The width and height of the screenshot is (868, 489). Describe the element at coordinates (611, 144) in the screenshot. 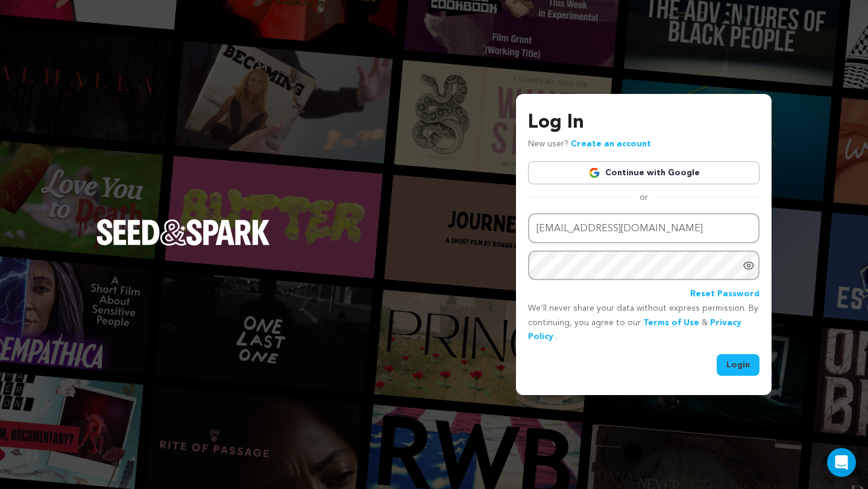

I see `a: Create an account` at that location.